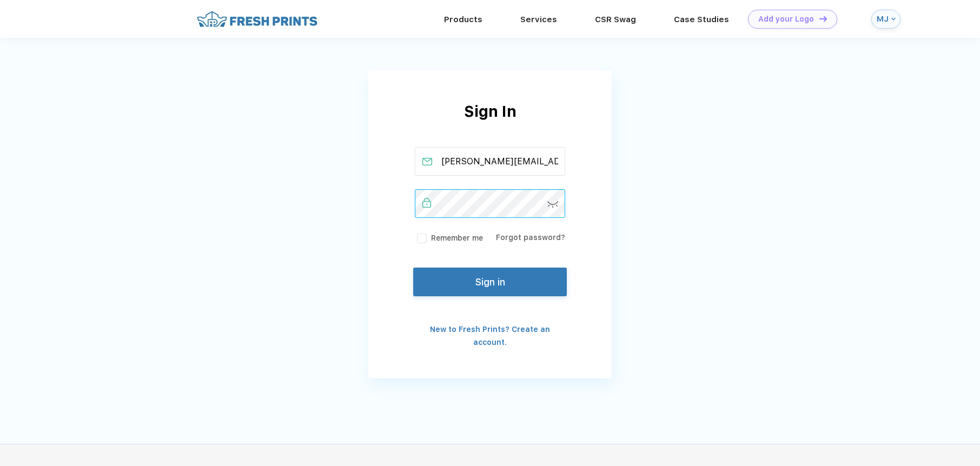 The image size is (980, 466). What do you see at coordinates (449, 238) in the screenshot?
I see `label: Remember me` at bounding box center [449, 238].